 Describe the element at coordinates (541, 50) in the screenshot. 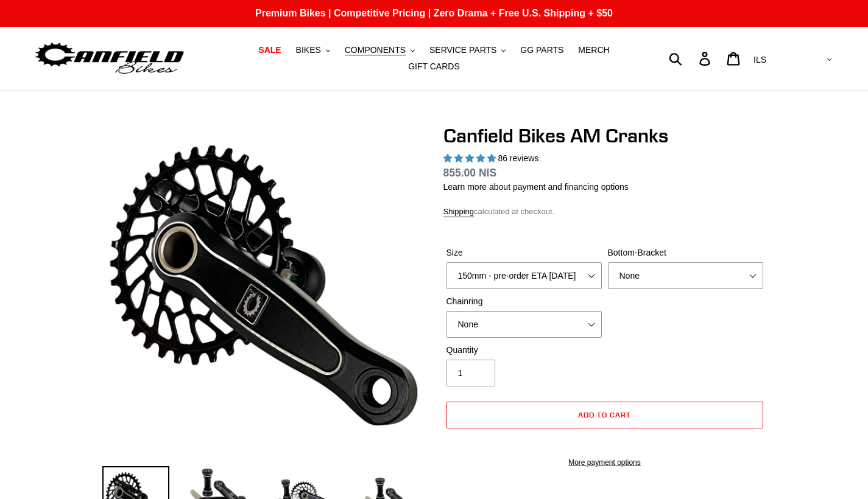

I see `a: GG PARTS` at that location.